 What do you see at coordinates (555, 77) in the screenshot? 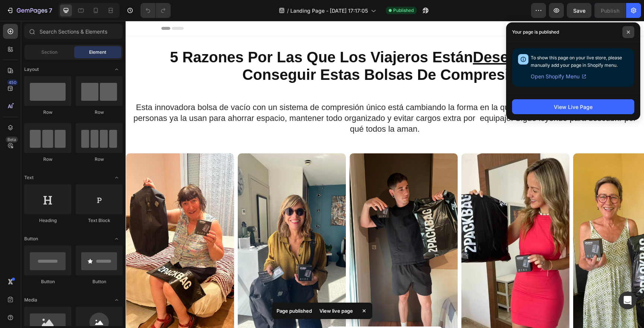
I see `span: Open Shopify Menu` at bounding box center [555, 77].